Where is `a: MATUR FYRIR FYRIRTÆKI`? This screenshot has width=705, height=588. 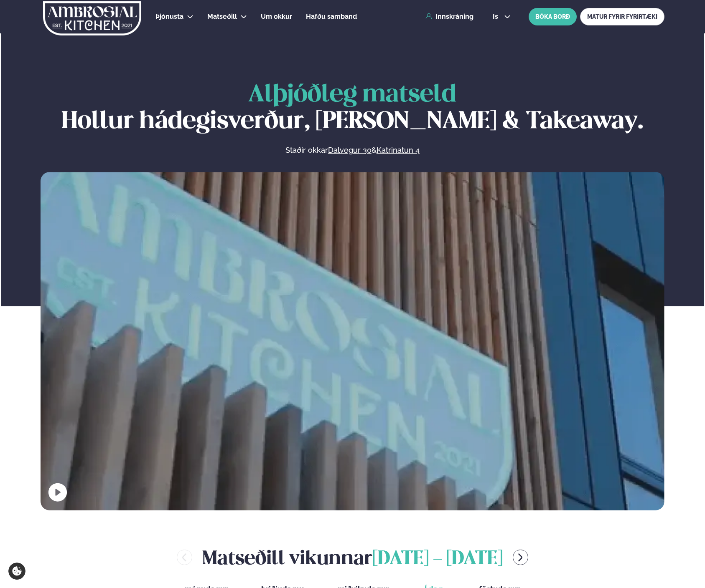
a: MATUR FYRIR FYRIRTÆKI is located at coordinates (622, 17).